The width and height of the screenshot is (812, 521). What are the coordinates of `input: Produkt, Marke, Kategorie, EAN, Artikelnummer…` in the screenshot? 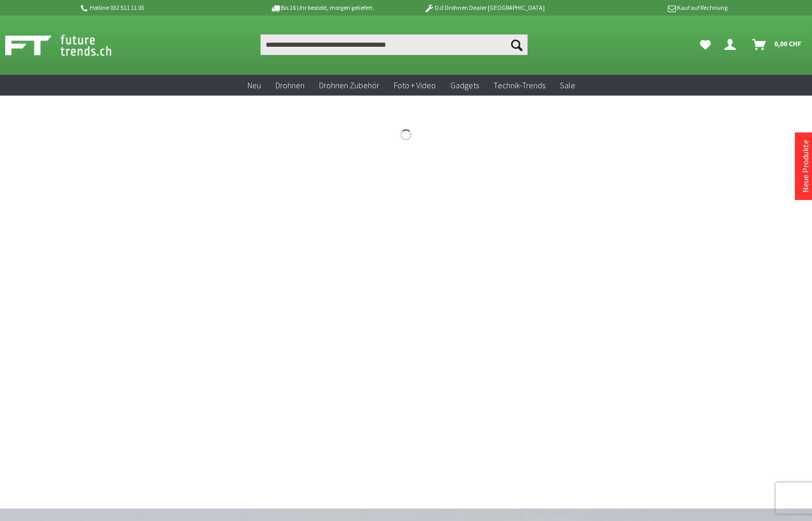 It's located at (394, 45).